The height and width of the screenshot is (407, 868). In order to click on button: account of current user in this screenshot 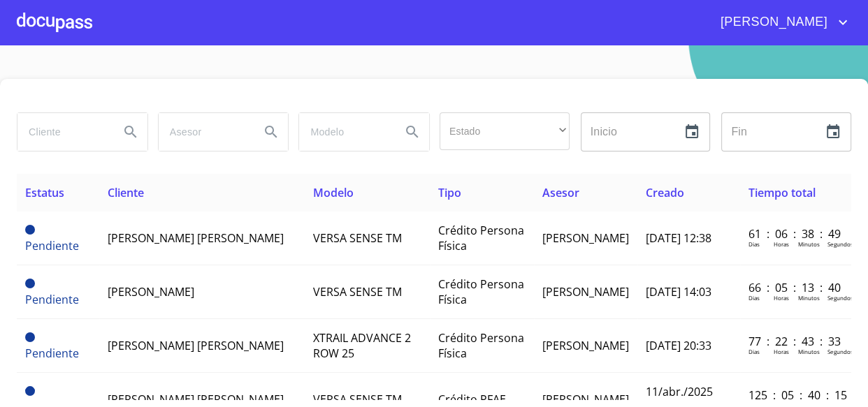, I will do `click(781, 22)`.